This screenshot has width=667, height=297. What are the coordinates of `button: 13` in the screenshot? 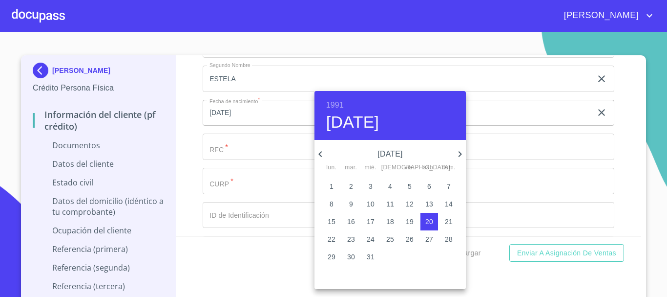 It's located at (429, 204).